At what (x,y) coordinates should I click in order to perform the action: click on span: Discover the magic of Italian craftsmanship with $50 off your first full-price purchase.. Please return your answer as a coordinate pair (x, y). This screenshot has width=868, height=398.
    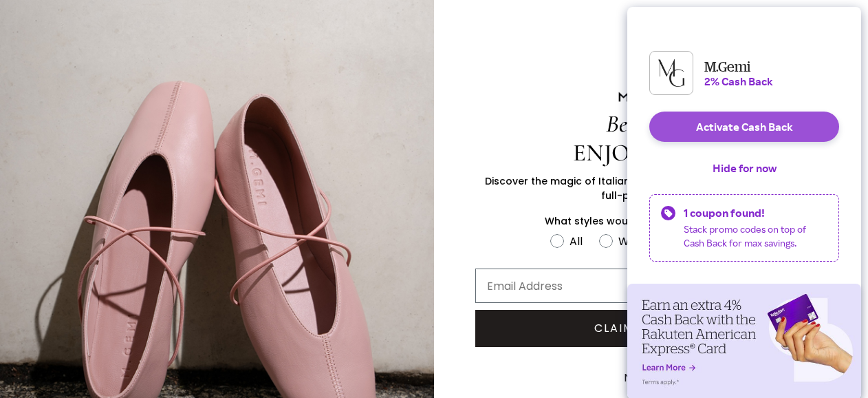
    Looking at the image, I should click on (651, 188).